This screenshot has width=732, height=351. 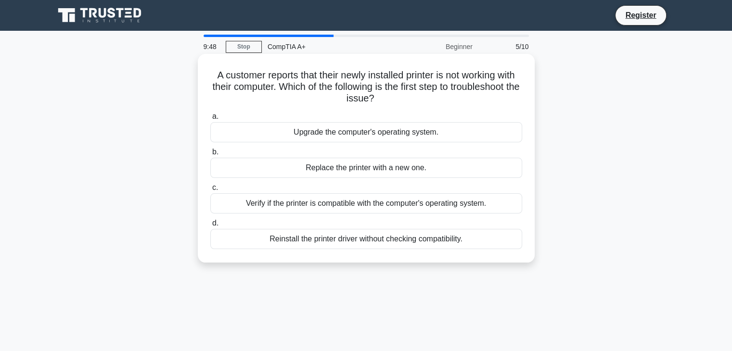 I want to click on h5: A customer reports that their newly installed printer is not working with their computer. Which o..., so click(x=366, y=87).